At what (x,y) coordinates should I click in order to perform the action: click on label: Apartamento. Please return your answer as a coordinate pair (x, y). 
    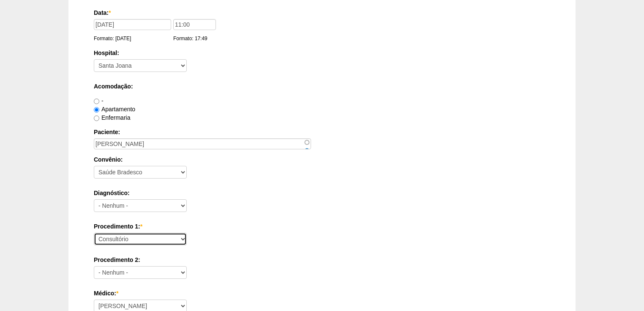
    Looking at the image, I should click on (115, 109).